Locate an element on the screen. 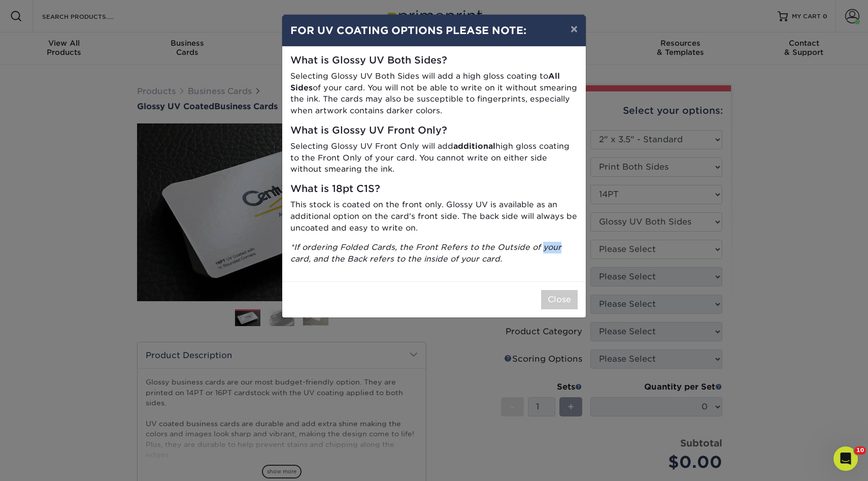 The height and width of the screenshot is (481, 868). span: 10 is located at coordinates (860, 451).